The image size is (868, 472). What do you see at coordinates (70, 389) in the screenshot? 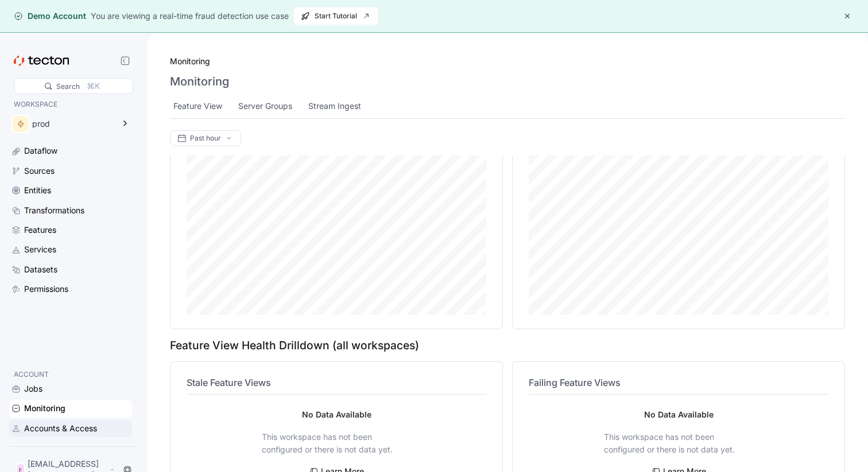
I see `a: Jobs` at bounding box center [70, 389].